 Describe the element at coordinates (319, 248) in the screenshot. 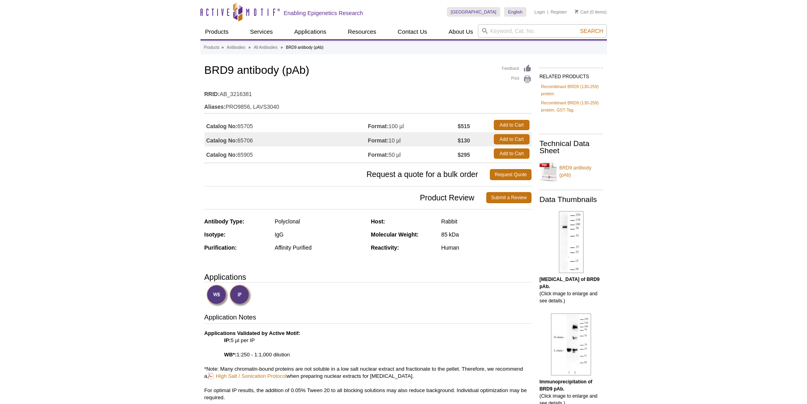

I see `div: Affinity Purified` at that location.